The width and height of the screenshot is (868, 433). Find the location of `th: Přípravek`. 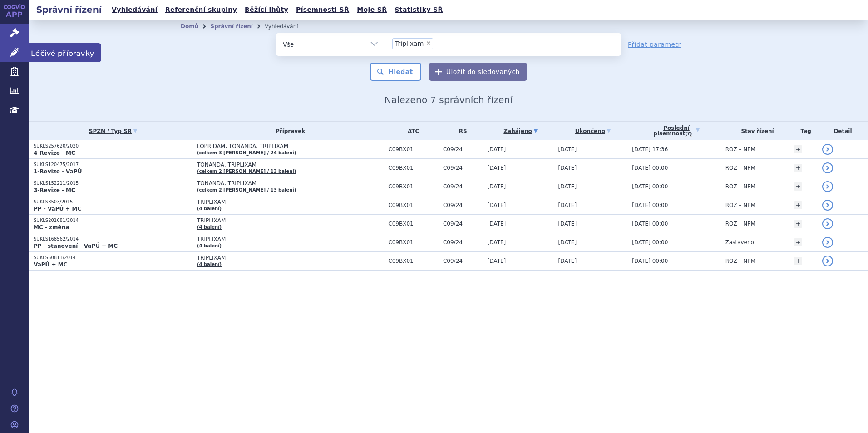

th: Přípravek is located at coordinates (288, 131).